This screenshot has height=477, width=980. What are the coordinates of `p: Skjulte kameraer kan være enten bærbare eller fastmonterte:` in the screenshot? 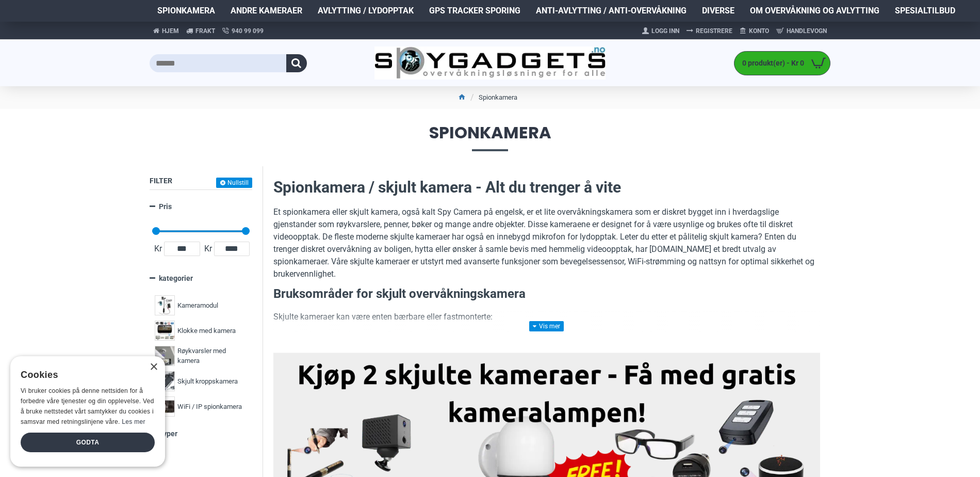 It's located at (547, 317).